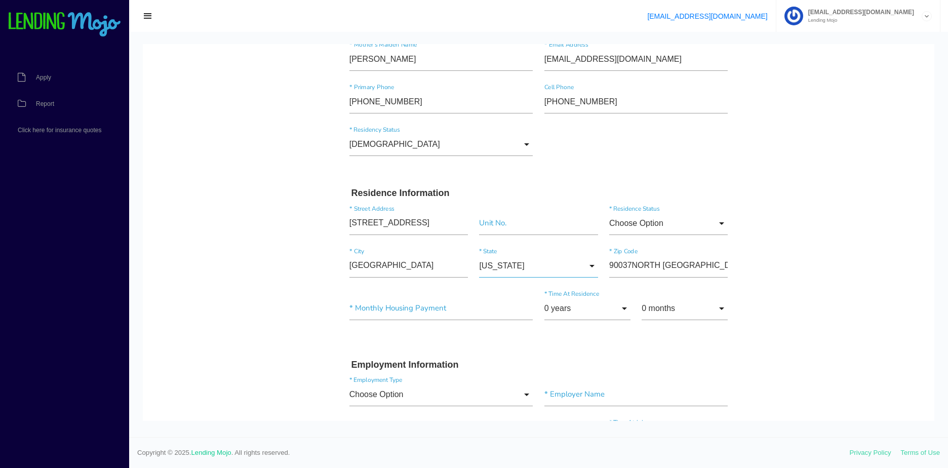  Describe the element at coordinates (493, 453) in the screenshot. I see `span: Copyright © 2025. . All rights reserved.` at that location.